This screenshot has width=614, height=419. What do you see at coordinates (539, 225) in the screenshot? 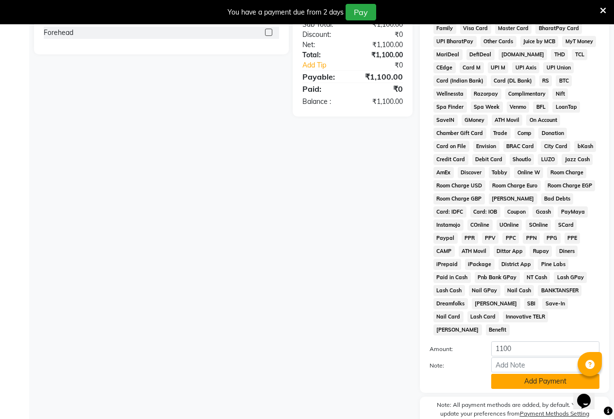
I see `span: SOnline` at bounding box center [539, 225].